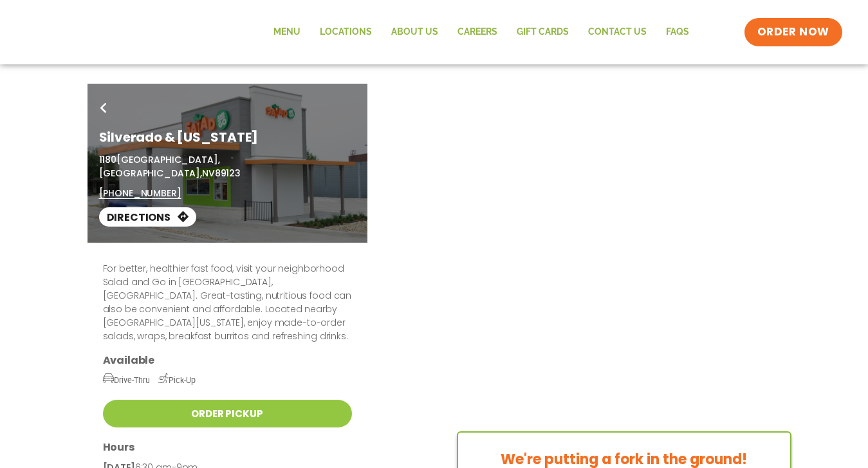  Describe the element at coordinates (227, 360) in the screenshot. I see `h3: Available` at that location.